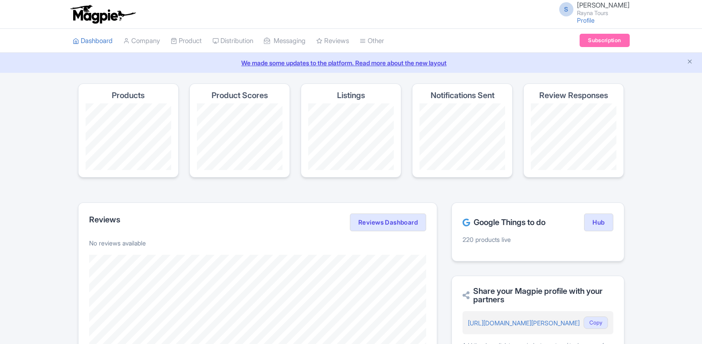 This screenshot has width=702, height=344. Describe the element at coordinates (128, 95) in the screenshot. I see `h4: Products` at that location.